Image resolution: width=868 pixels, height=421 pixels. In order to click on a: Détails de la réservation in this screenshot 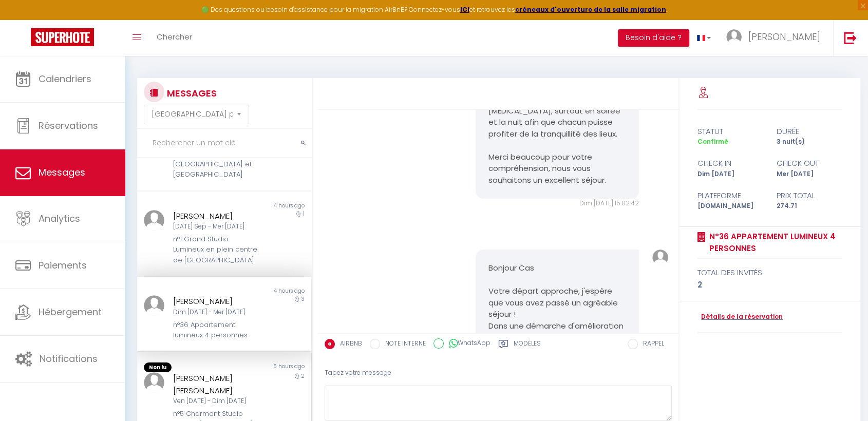, I will do `click(740, 317)`.